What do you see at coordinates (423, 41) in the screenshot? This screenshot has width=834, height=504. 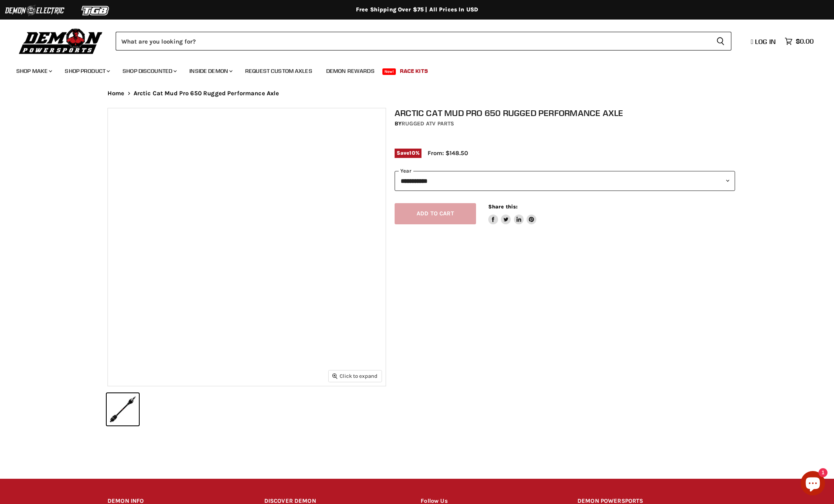 I see `form: Product` at bounding box center [423, 41].